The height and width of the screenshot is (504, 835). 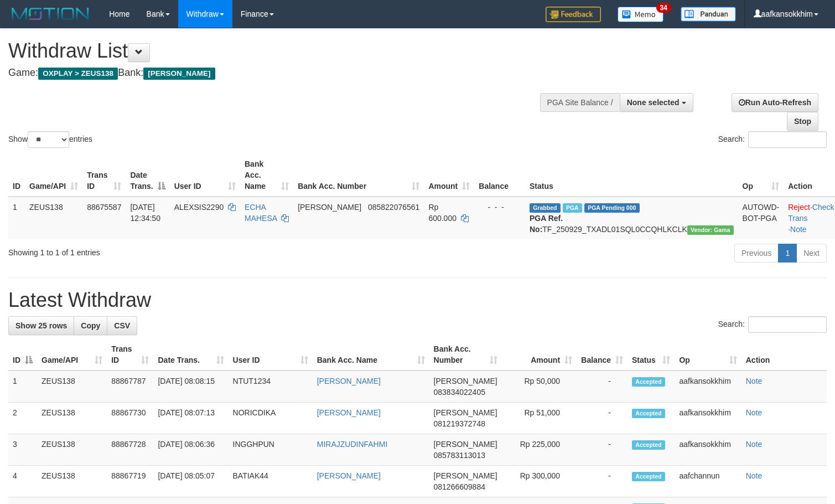 What do you see at coordinates (711, 230) in the screenshot?
I see `span: Vendor URL: https://trx31.1velocity.biz` at bounding box center [711, 230].